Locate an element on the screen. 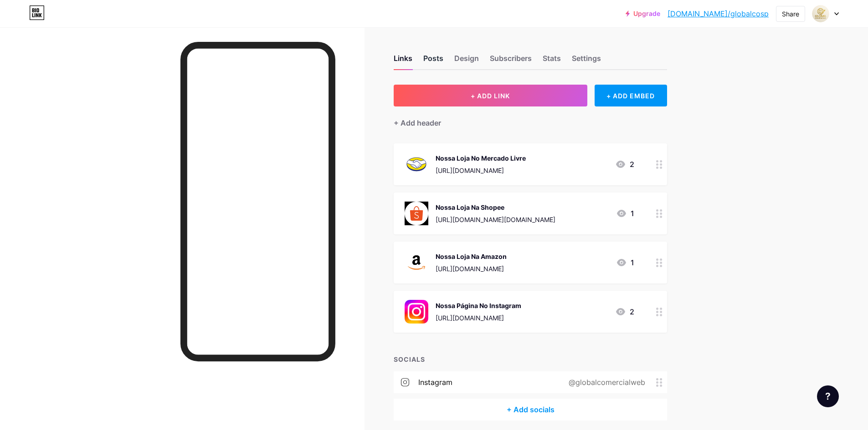  div: + ADD EMBED is located at coordinates (631, 96).